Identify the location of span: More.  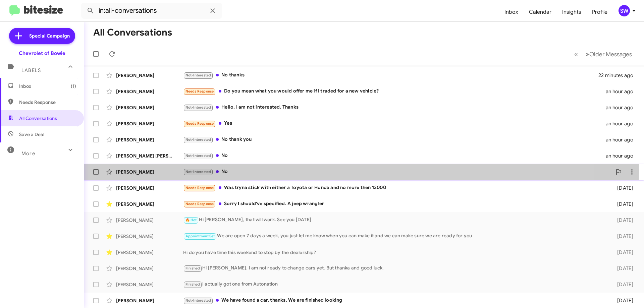
(28, 153).